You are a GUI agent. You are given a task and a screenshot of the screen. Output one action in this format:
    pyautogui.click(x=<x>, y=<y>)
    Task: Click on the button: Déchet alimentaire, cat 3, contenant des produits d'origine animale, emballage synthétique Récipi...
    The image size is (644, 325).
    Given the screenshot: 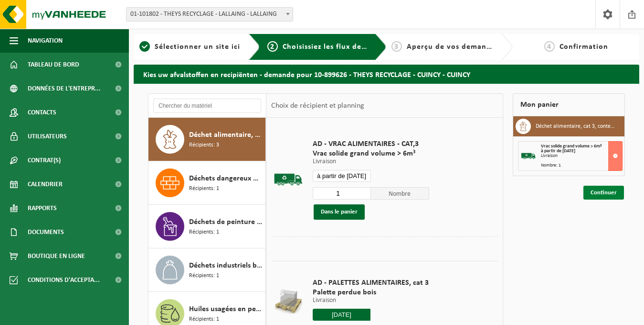 What is the action you would take?
    pyautogui.click(x=207, y=139)
    